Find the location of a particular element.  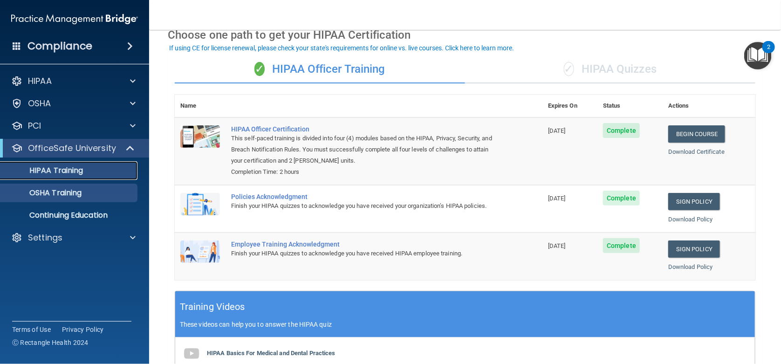

p: OSHA Training is located at coordinates (44, 193).